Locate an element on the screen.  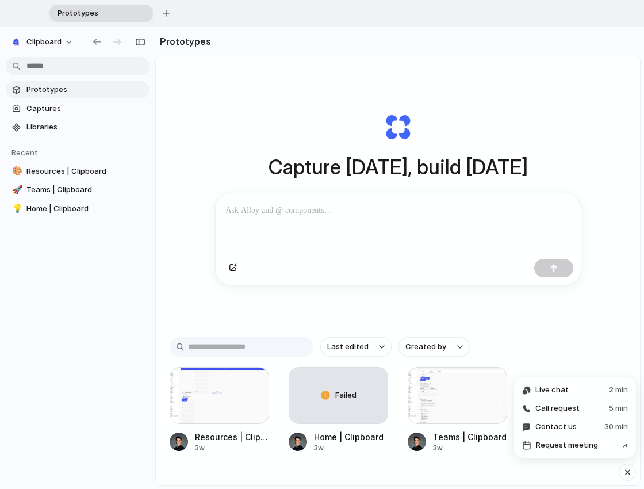
span: Live chat is located at coordinates (552, 390).